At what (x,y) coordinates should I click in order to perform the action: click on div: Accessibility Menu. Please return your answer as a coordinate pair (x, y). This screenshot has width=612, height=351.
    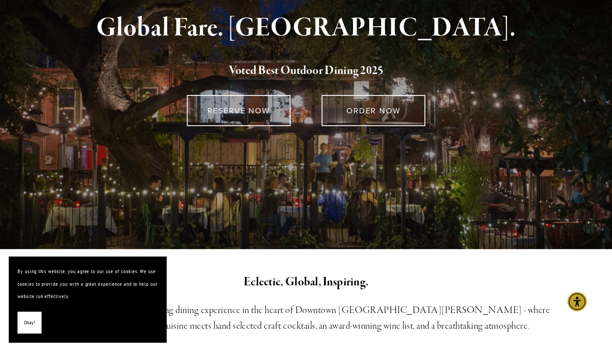
    Looking at the image, I should click on (577, 301).